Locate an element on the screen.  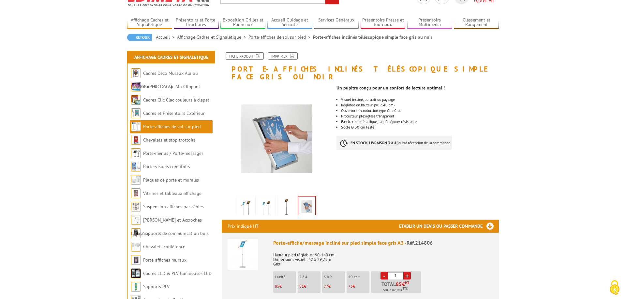
img: Suspension affiches par câbles is located at coordinates (136, 207).